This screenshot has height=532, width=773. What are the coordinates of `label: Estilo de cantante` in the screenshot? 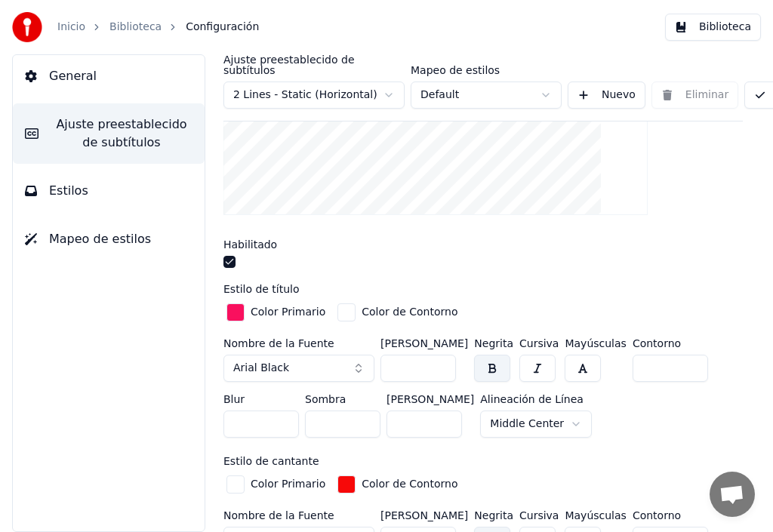 It's located at (271, 461).